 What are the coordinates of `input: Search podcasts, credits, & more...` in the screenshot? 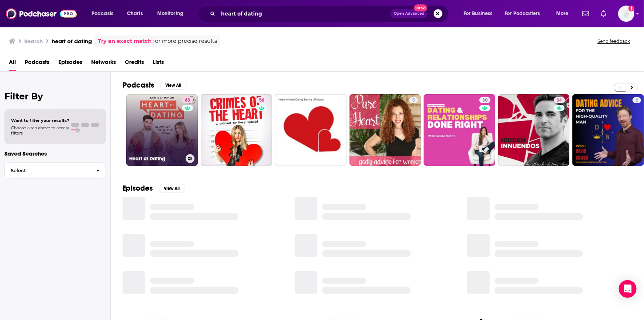 It's located at (304, 14).